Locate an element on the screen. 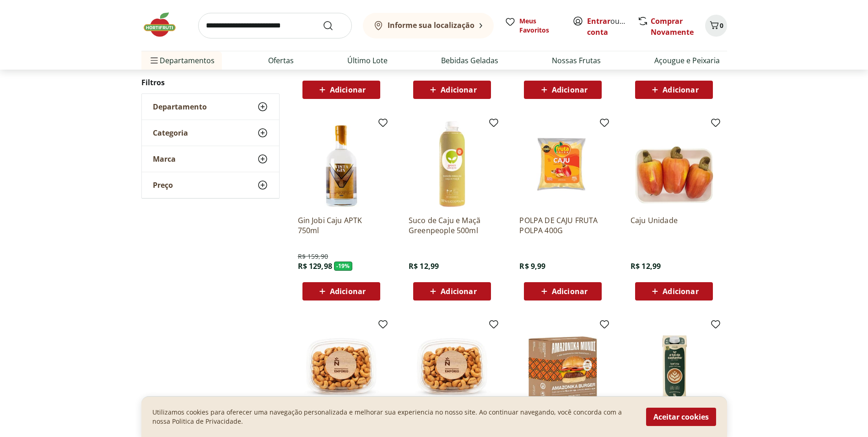  a: Comprar Novamente is located at coordinates (673, 26).